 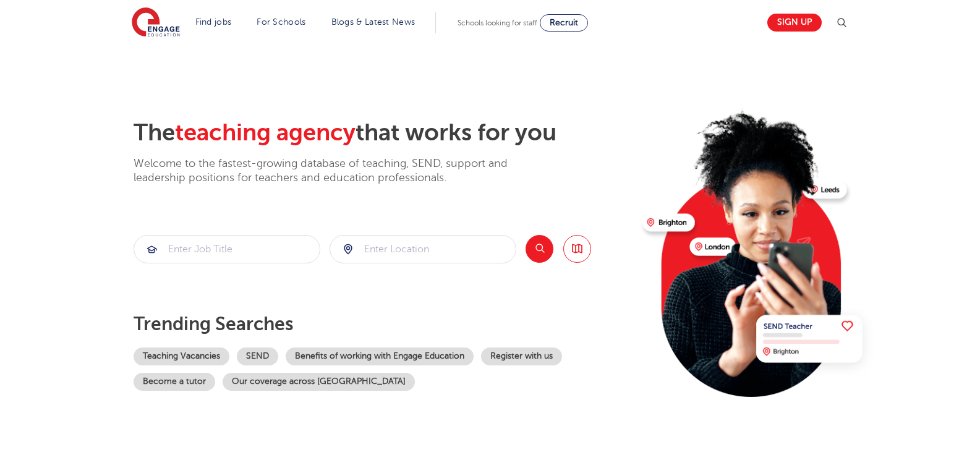 I want to click on img: Engage Education, so click(x=156, y=23).